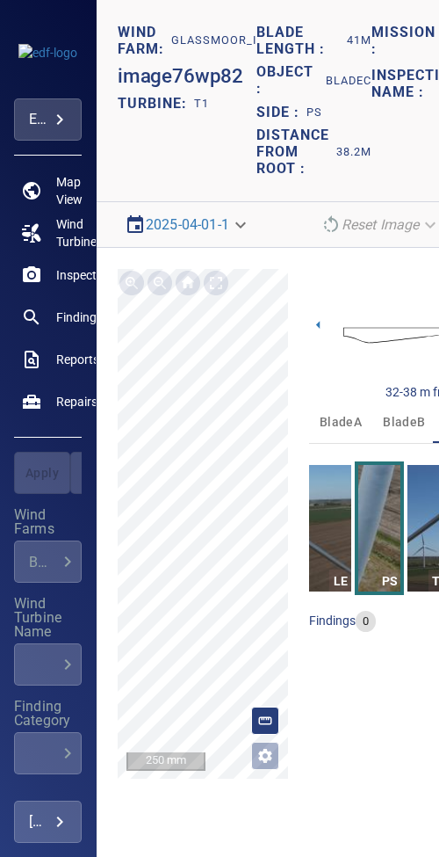 This screenshot has height=857, width=439. Describe the element at coordinates (180, 76) in the screenshot. I see `h2: image76wp82` at that location.